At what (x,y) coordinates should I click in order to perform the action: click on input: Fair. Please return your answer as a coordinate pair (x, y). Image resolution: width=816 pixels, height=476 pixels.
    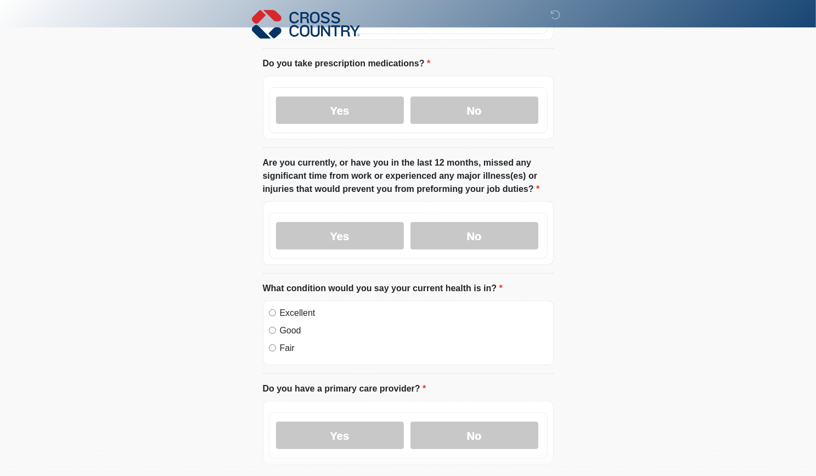
    Looking at the image, I should click on (272, 348).